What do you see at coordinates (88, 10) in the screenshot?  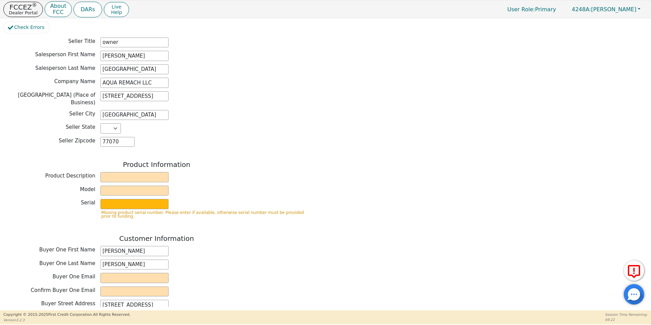 I see `a: DARs` at bounding box center [88, 10].